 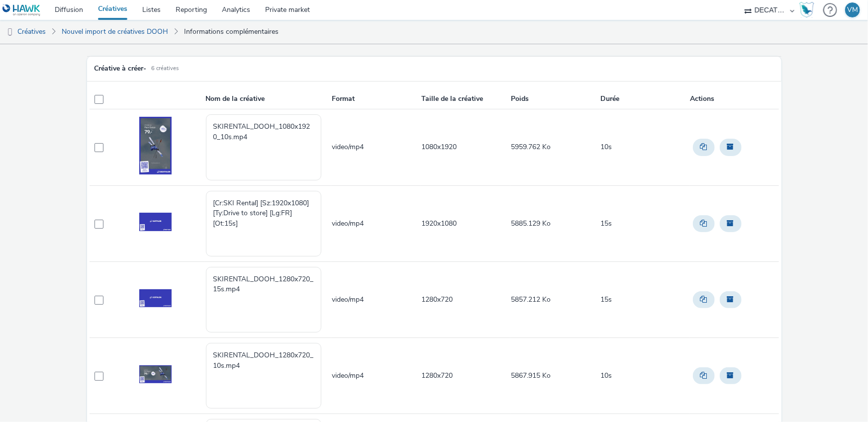 I want to click on img: dooh, so click(x=10, y=32).